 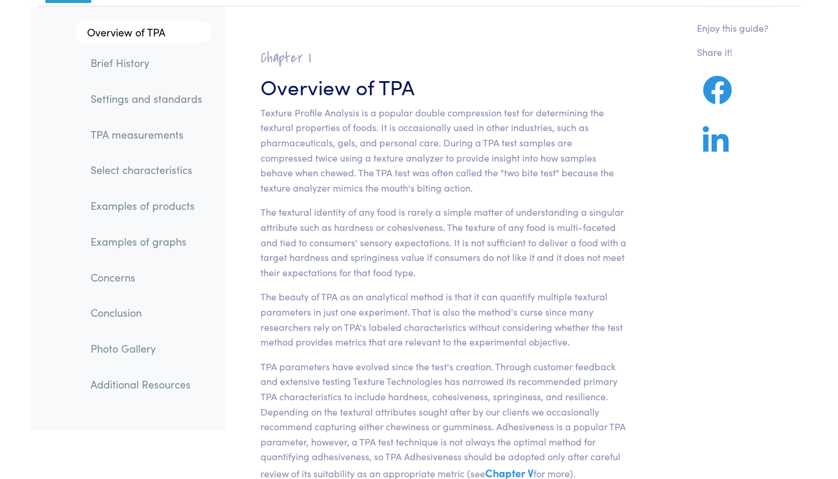 What do you see at coordinates (444, 58) in the screenshot?
I see `h2: Chapter I` at bounding box center [444, 58].